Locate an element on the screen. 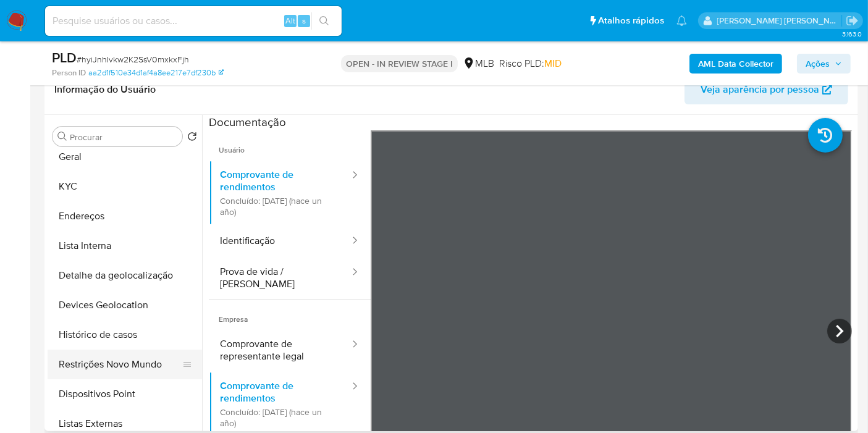 This screenshot has height=433, width=868. b: AML Data Collector is located at coordinates (736, 64).